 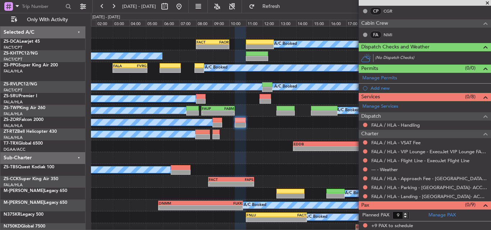 What do you see at coordinates (380, 107) in the screenshot?
I see `a: Manage Services` at bounding box center [380, 107].